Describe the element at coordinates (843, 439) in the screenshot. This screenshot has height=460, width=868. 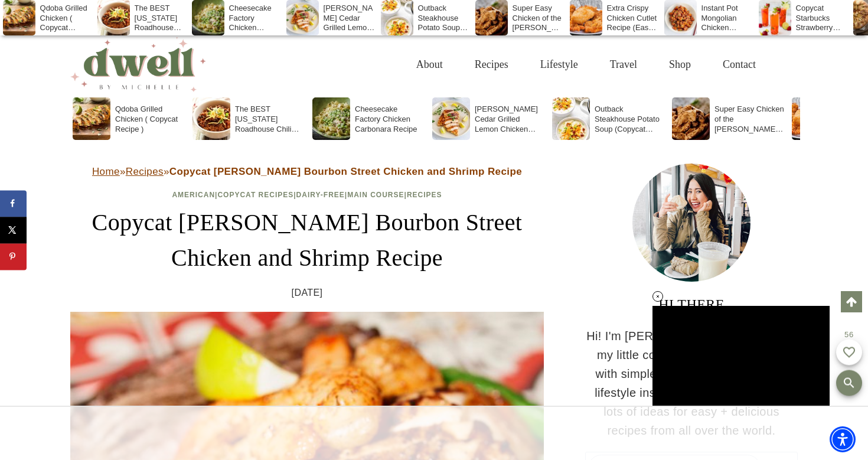
I see `div: Accessibility Menu` at that location.